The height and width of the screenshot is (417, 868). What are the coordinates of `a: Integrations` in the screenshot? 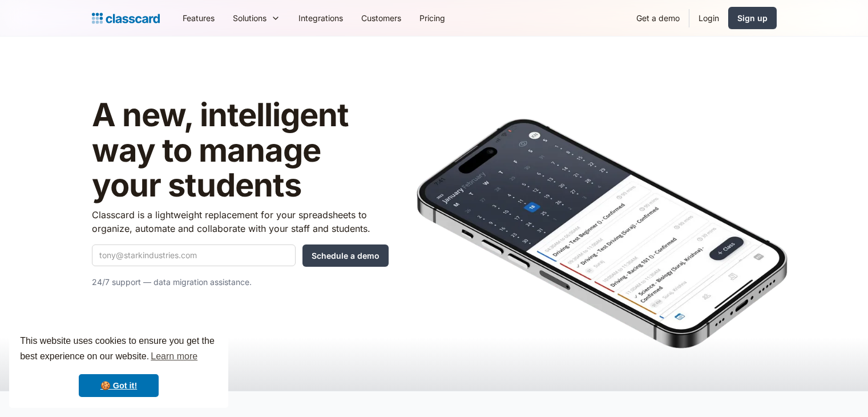 It's located at (321, 18).